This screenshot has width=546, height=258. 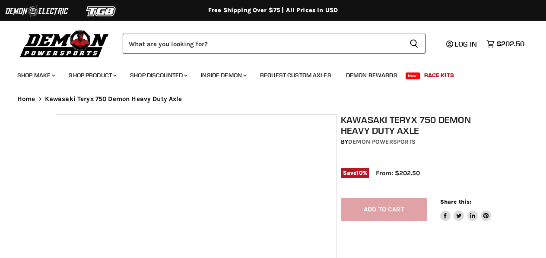 What do you see at coordinates (511, 44) in the screenshot?
I see `span: $202.50` at bounding box center [511, 44].